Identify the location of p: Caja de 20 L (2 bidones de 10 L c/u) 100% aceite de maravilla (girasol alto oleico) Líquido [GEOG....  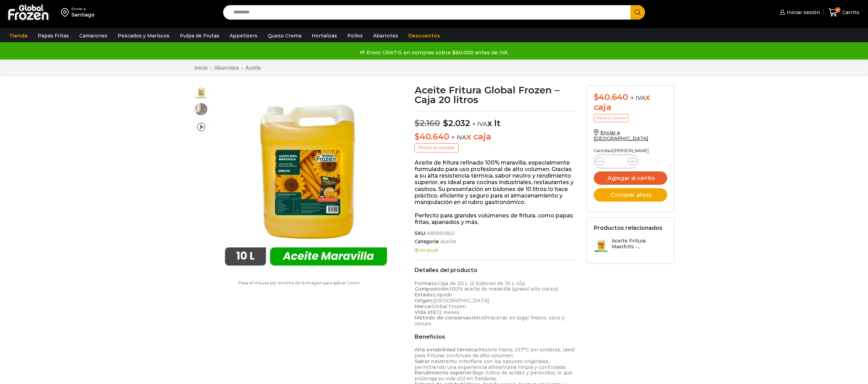
(495, 304).